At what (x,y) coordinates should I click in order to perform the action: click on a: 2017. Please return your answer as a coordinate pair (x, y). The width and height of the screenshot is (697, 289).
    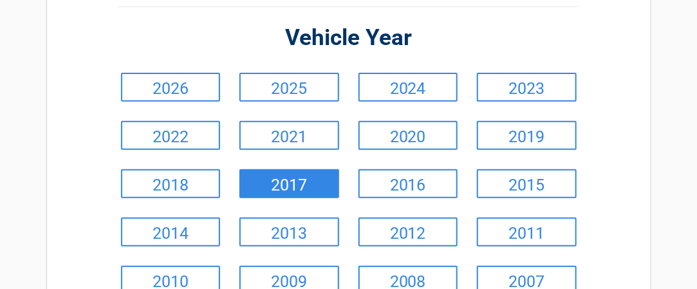
    Looking at the image, I should click on (289, 183).